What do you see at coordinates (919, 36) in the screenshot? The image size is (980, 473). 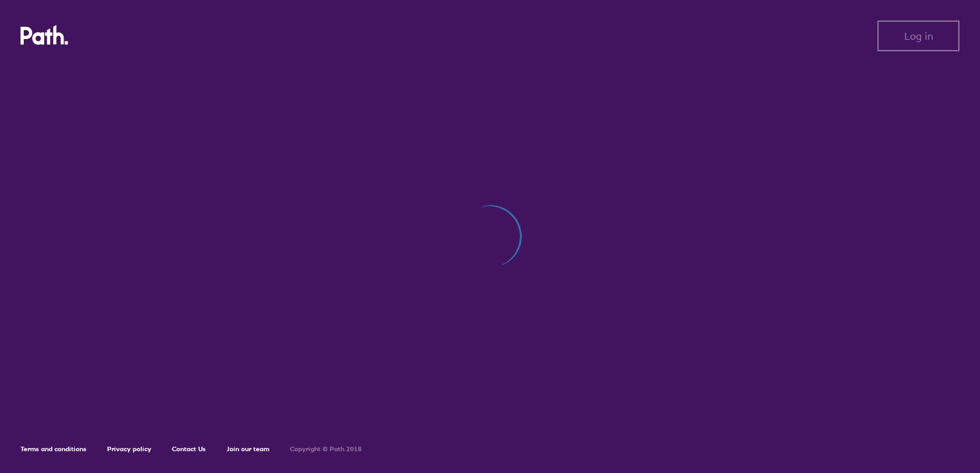 I see `span: Log in` at bounding box center [919, 36].